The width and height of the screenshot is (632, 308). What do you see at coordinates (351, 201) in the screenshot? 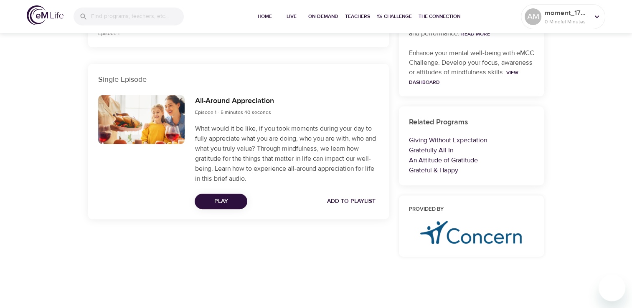
I see `span: Add to Playlist` at bounding box center [351, 201].